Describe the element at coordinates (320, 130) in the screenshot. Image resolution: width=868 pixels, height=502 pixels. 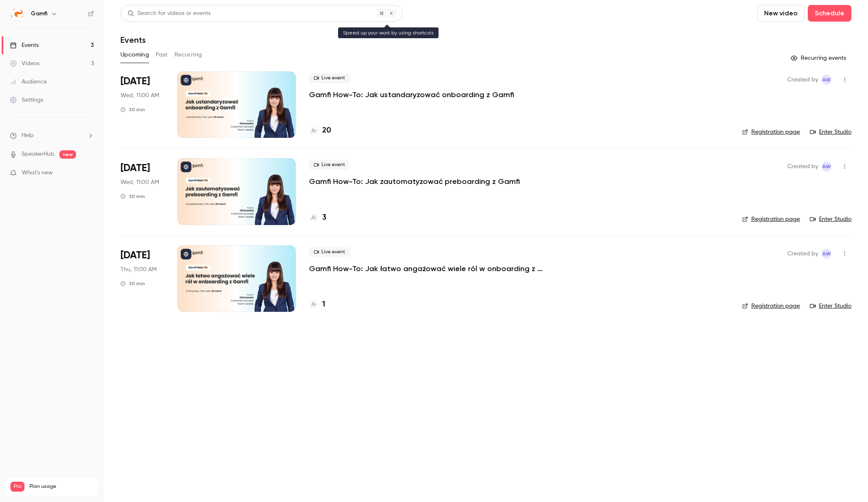
I see `a: 20` at that location.